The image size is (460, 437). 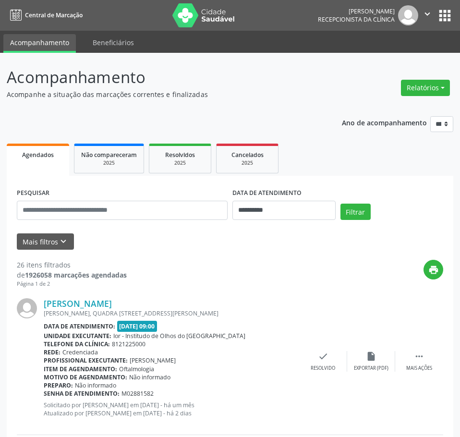 What do you see at coordinates (86, 377) in the screenshot?
I see `b: Motivo de agendamento:` at bounding box center [86, 377].